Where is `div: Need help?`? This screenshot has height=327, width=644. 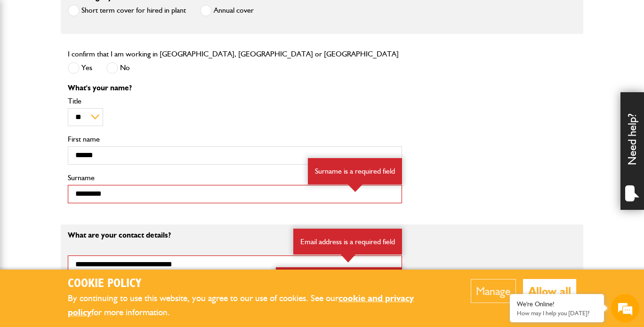
div: Need help? is located at coordinates (633, 151).